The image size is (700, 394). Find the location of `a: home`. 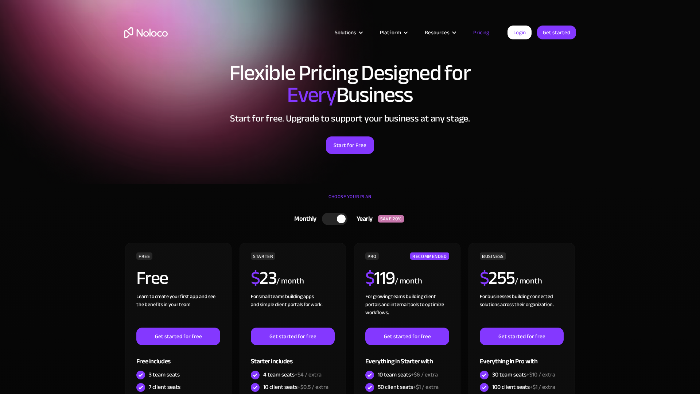

a: home is located at coordinates (146, 32).